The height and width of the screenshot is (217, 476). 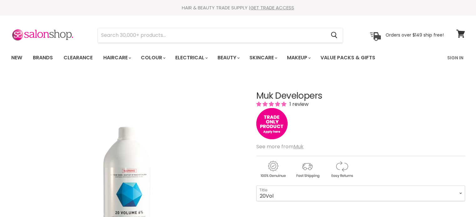 What do you see at coordinates (238, 8) in the screenshot?
I see `div: HAIR & BEAUTY TRADE SUPPLY |` at bounding box center [238, 8].